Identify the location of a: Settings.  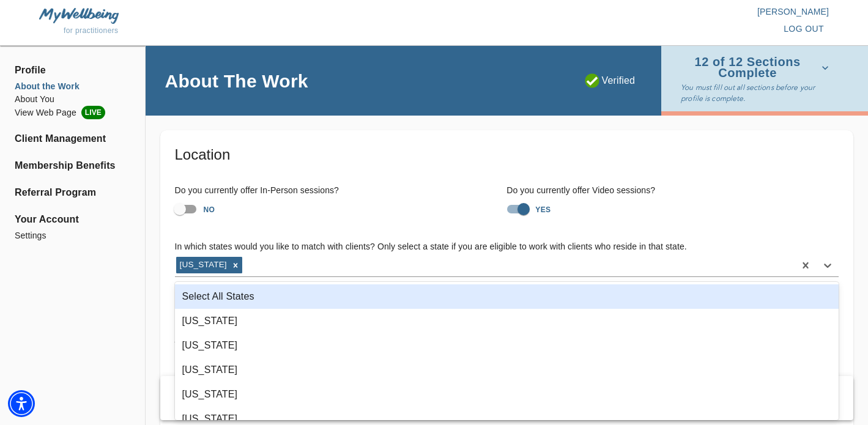
(72, 236).